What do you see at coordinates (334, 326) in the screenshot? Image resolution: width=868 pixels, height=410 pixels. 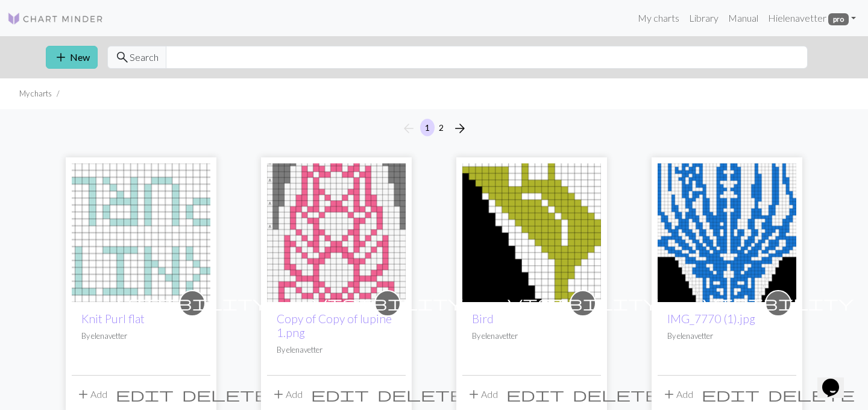 I see `a: Copy of Copy of lupine 1.png` at bounding box center [334, 326].